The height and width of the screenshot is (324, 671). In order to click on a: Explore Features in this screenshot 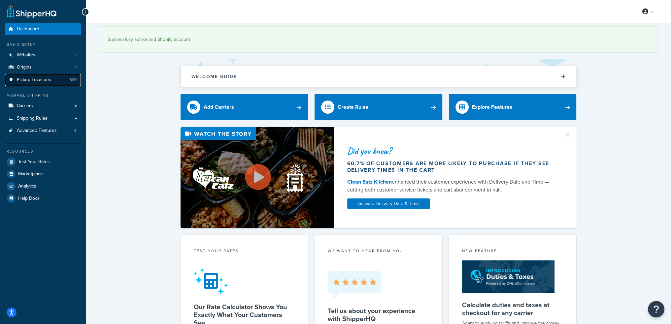, I will do `click(512, 107)`.